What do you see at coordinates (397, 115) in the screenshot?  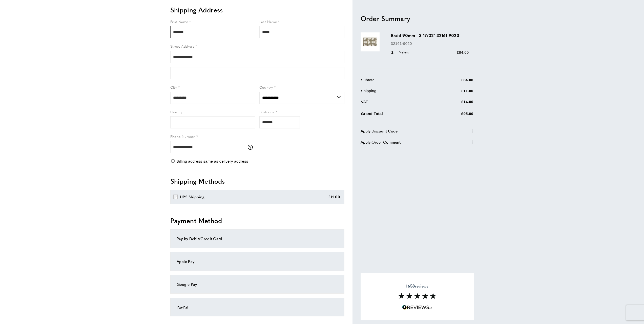 I see `td: Grand Total` at bounding box center [397, 115].